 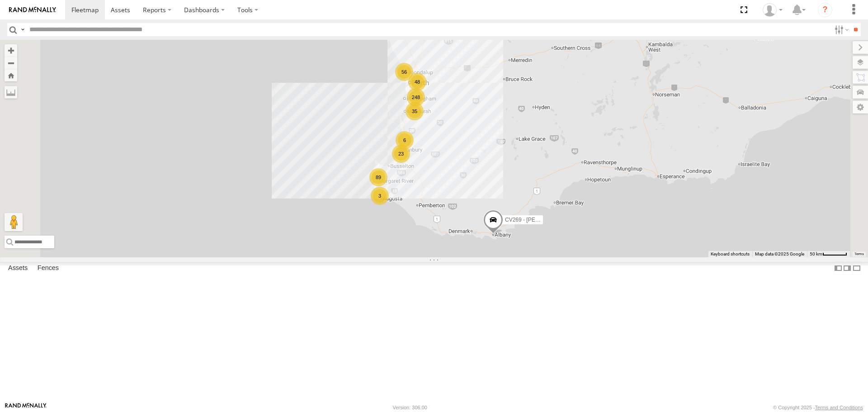 I want to click on label: Search Filter Options, so click(x=841, y=30).